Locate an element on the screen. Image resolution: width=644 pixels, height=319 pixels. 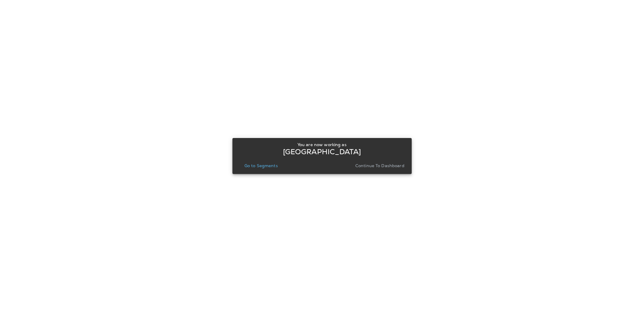
p: Go to Segments is located at coordinates (261, 166).